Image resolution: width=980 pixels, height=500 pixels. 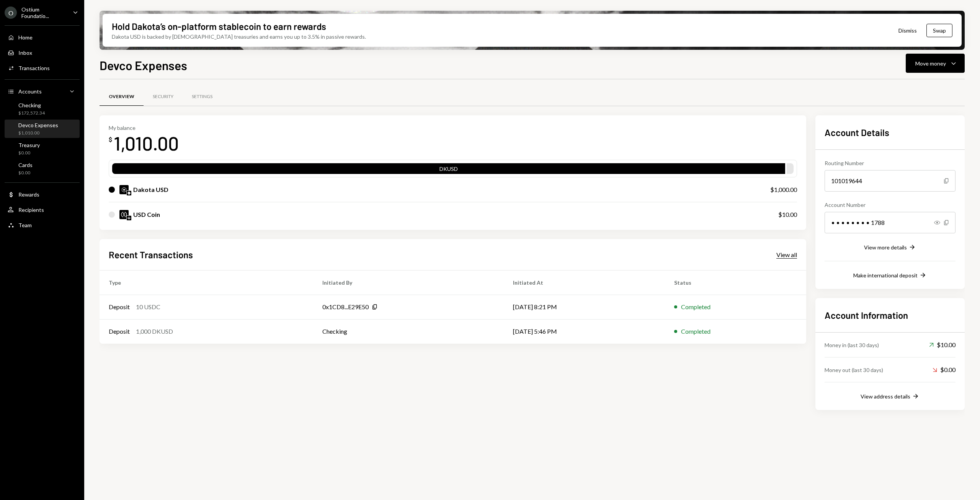 I want to click on a: Accounts, so click(x=42, y=91).